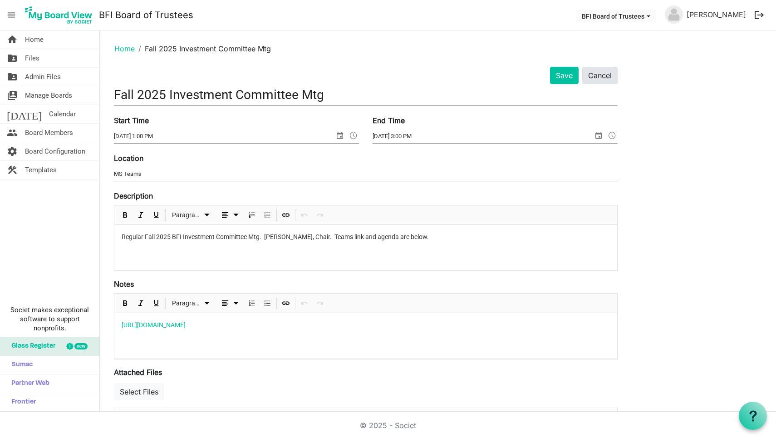 The height and width of the screenshot is (439, 776). What do you see at coordinates (128, 158) in the screenshot?
I see `label: Location` at bounding box center [128, 158].